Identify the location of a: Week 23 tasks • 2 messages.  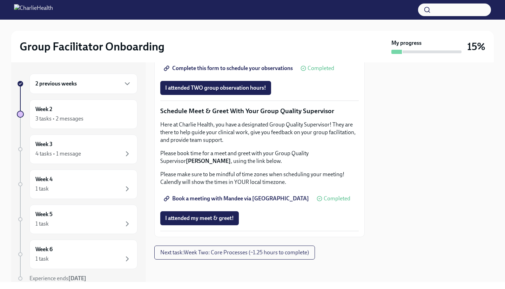
(77, 114).